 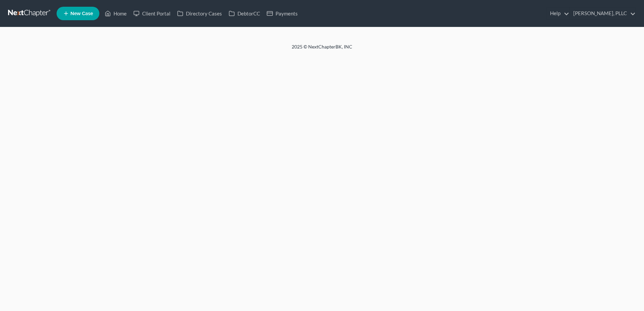 I want to click on a: Payments, so click(x=282, y=14).